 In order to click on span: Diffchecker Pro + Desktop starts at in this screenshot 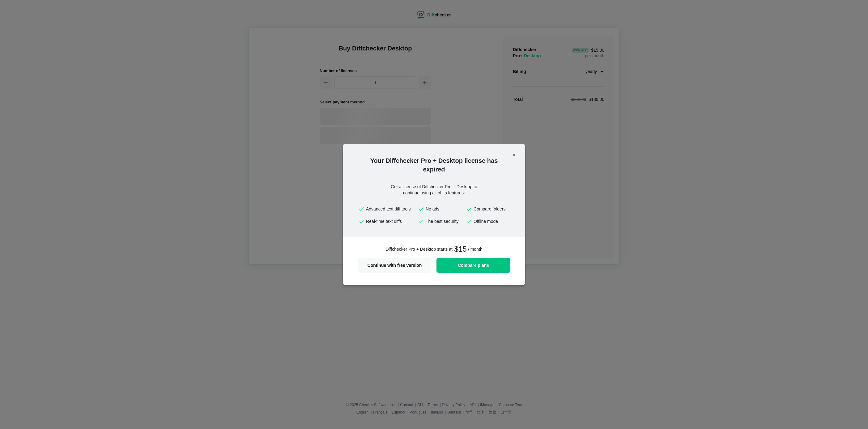, I will do `click(418, 249)`.